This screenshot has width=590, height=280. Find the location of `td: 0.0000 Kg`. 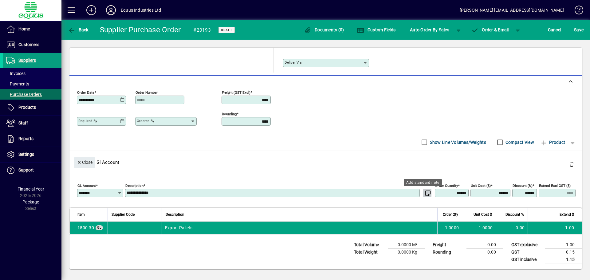

td: 0.0000 Kg is located at coordinates (406, 252).